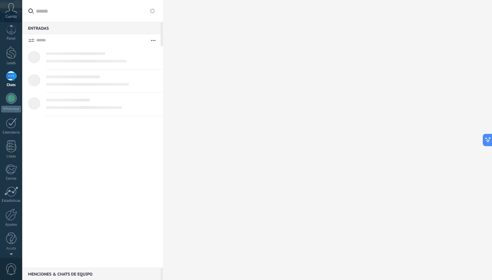 Image resolution: width=492 pixels, height=280 pixels. What do you see at coordinates (11, 133) in the screenshot?
I see `div: Calendario` at bounding box center [11, 133].